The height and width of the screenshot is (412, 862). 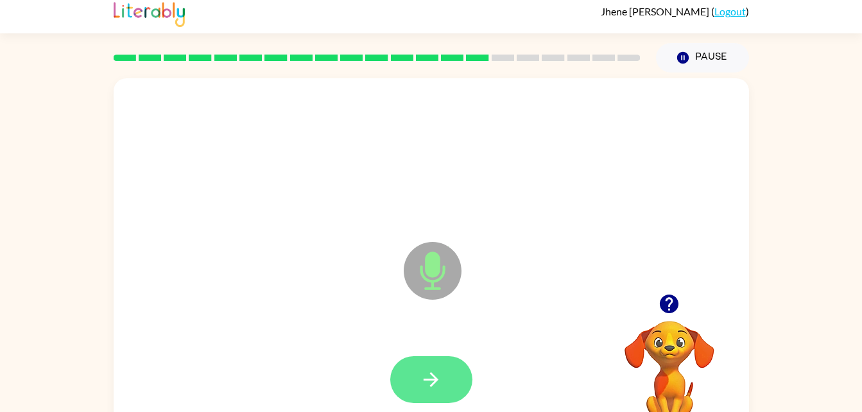 What do you see at coordinates (702, 58) in the screenshot?
I see `button: Pause` at bounding box center [702, 58].